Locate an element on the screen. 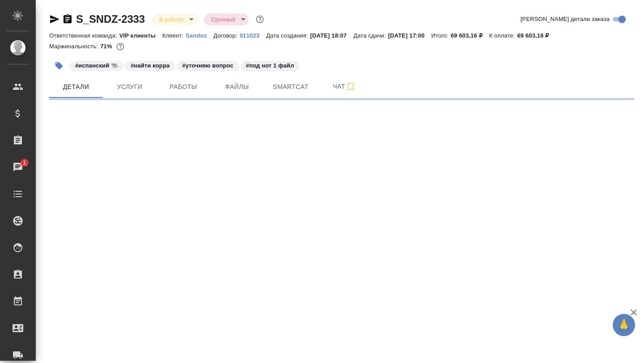  a: Sandoz is located at coordinates (200, 35).